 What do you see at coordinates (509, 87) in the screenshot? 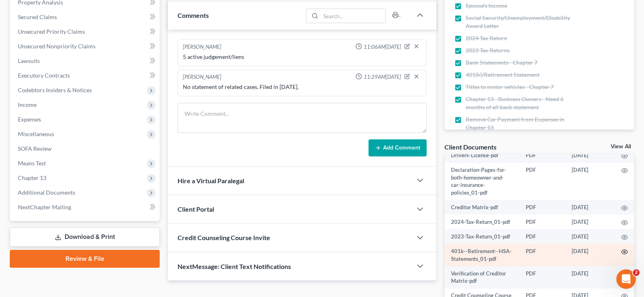
I see `span: Titles to motor vehicles - Chapter 7` at bounding box center [509, 87].